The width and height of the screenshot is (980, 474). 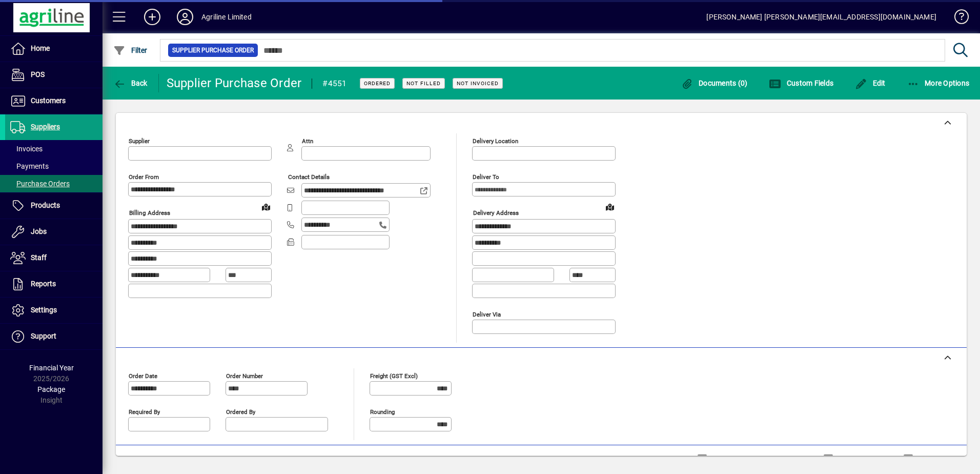 I want to click on a: Staff, so click(x=54, y=258).